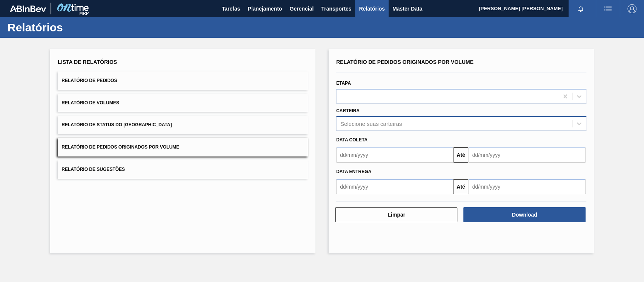 Image resolution: width=644 pixels, height=282 pixels. What do you see at coordinates (524, 215) in the screenshot?
I see `button: Download` at bounding box center [524, 215].